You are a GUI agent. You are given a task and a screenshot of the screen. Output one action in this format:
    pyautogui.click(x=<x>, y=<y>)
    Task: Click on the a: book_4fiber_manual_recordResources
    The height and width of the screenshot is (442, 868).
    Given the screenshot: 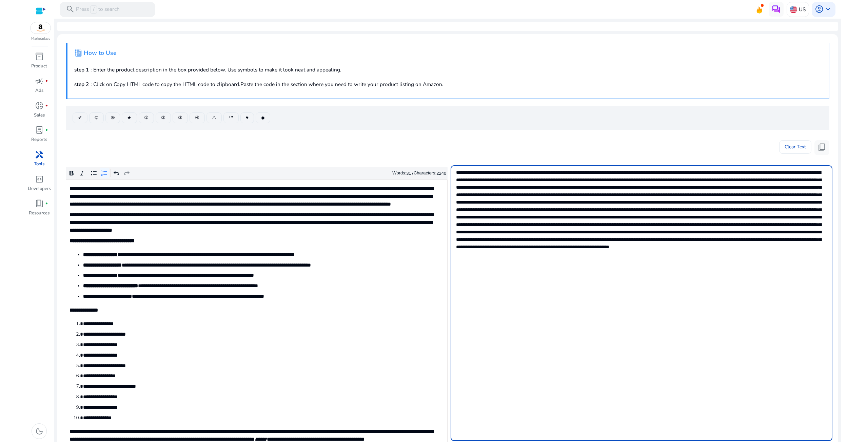 What is the action you would take?
    pyautogui.click(x=39, y=210)
    